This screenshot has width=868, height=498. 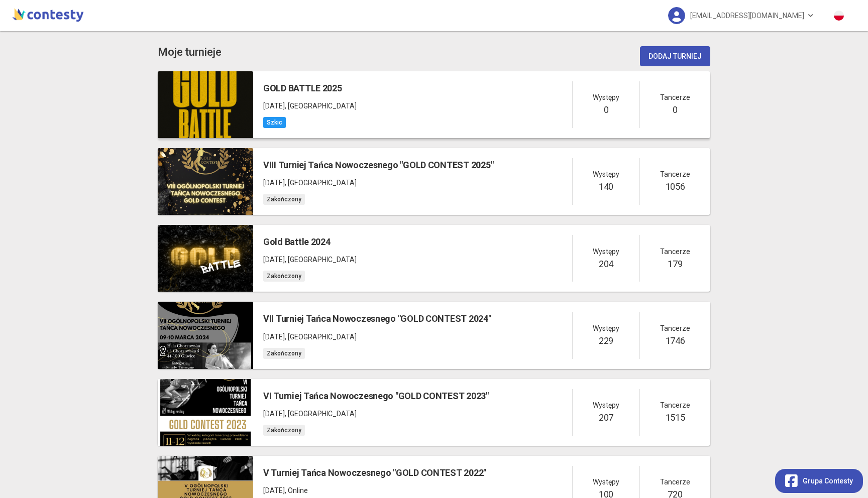 What do you see at coordinates (378, 166) in the screenshot?
I see `h5: VIII Turniej Tańca Nowoczesnego "GOLD CONTEST 2025"` at bounding box center [378, 166].